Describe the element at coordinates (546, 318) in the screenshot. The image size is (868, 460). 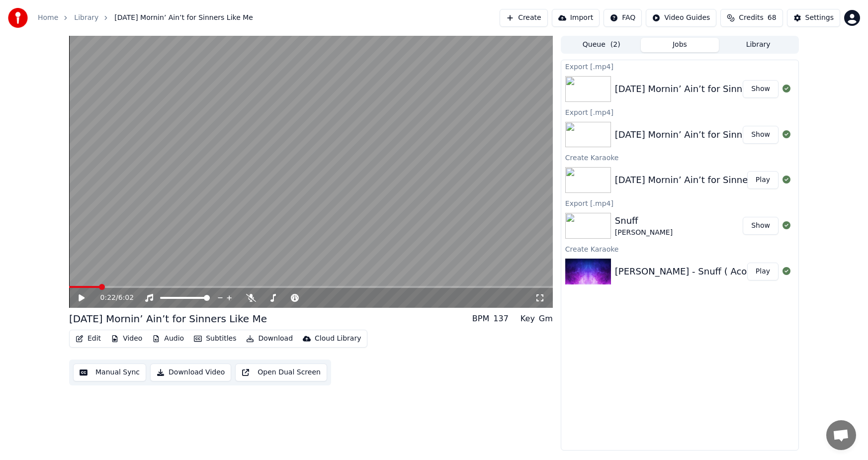
I see `div: Gm` at that location.